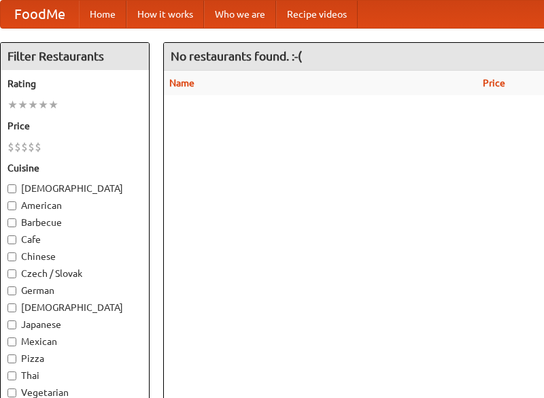 The height and width of the screenshot is (398, 544). I want to click on a: Recipe videos, so click(317, 14).